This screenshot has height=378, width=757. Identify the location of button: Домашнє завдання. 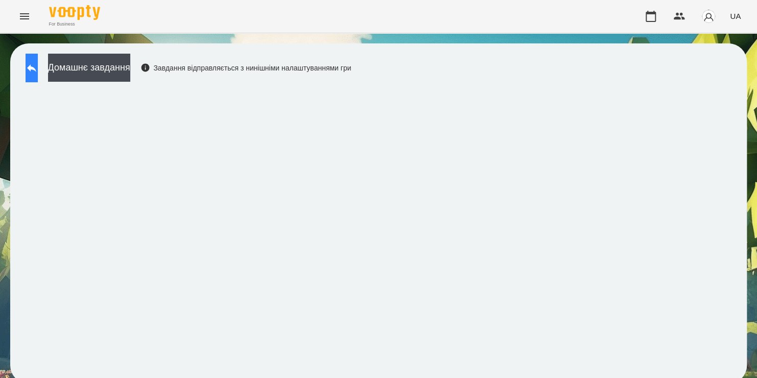
(89, 67).